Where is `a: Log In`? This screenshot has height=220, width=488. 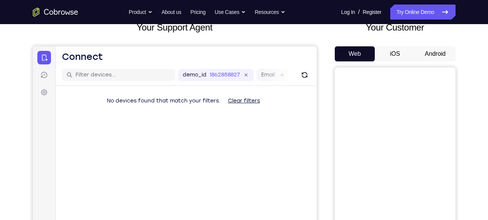
a: Log In is located at coordinates (348, 12).